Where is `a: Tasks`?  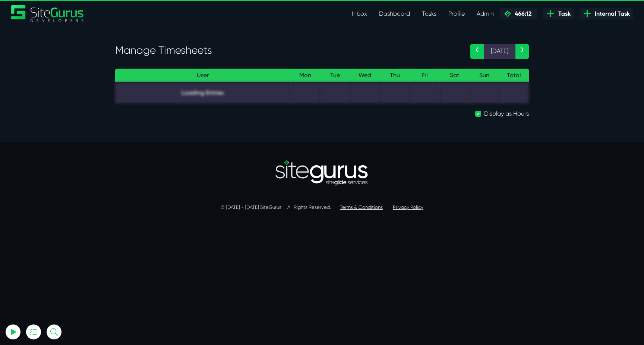
a: Tasks is located at coordinates (429, 14).